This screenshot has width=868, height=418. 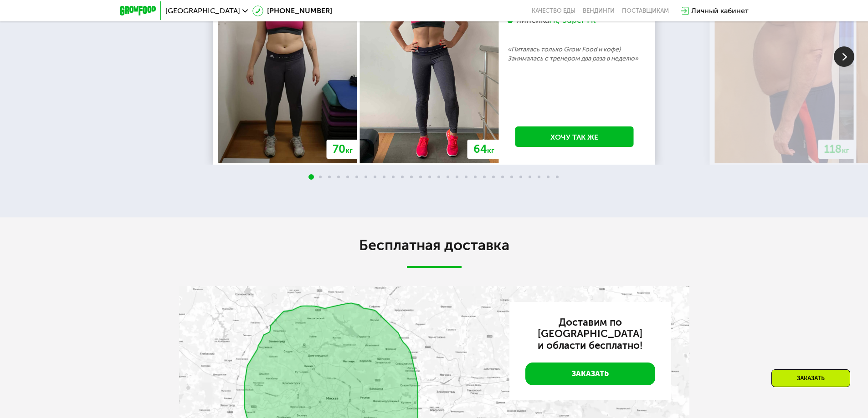 I want to click on a: Хочу так же, so click(x=575, y=137).